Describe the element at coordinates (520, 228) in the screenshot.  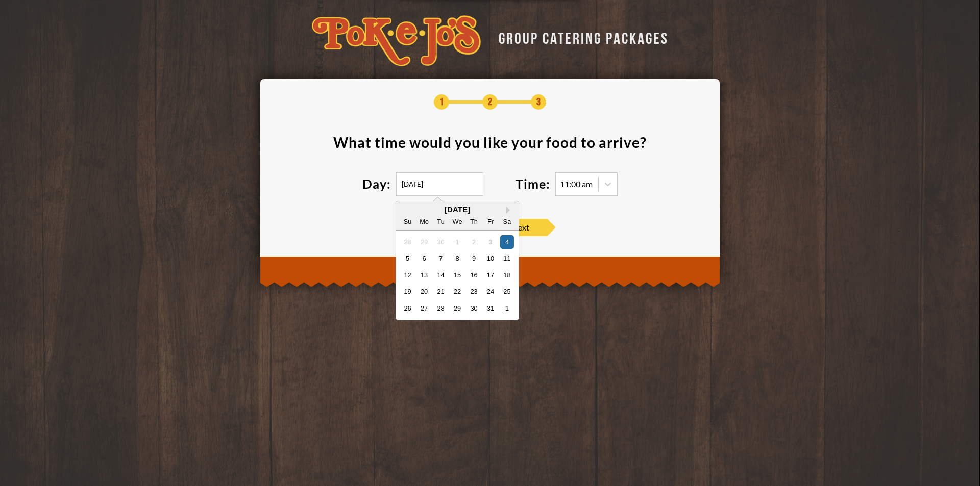
I see `span: Next` at that location.